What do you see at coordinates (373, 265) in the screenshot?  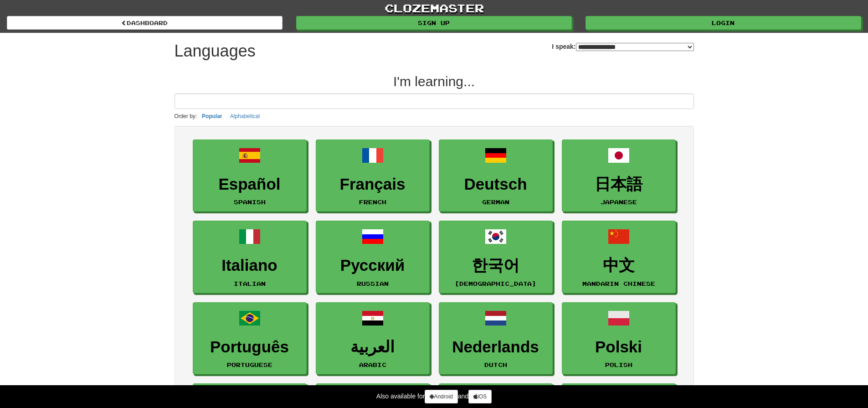 I see `h3: Русский` at bounding box center [373, 265].